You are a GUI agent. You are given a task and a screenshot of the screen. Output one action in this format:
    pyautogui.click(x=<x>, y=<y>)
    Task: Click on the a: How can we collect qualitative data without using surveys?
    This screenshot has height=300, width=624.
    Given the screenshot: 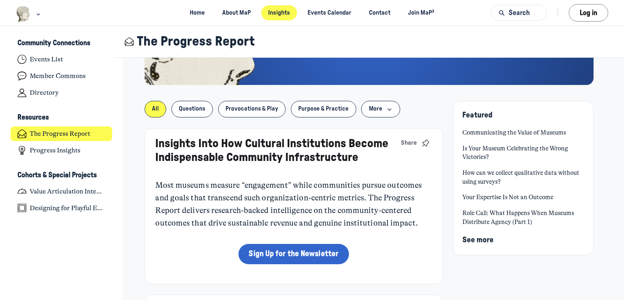 What is the action you would take?
    pyautogui.click(x=523, y=177)
    